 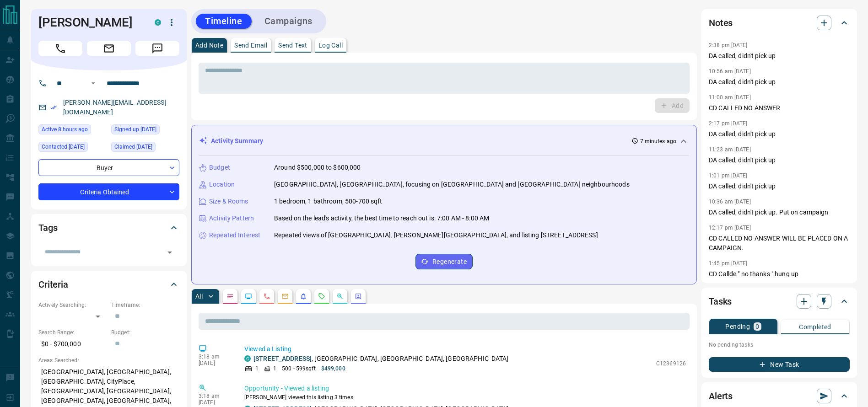 What do you see at coordinates (779, 243) in the screenshot?
I see `p: CD CALLED NO ANSWER WILL BE PLACED ON A CAMPAIGN.` at bounding box center [779, 243].